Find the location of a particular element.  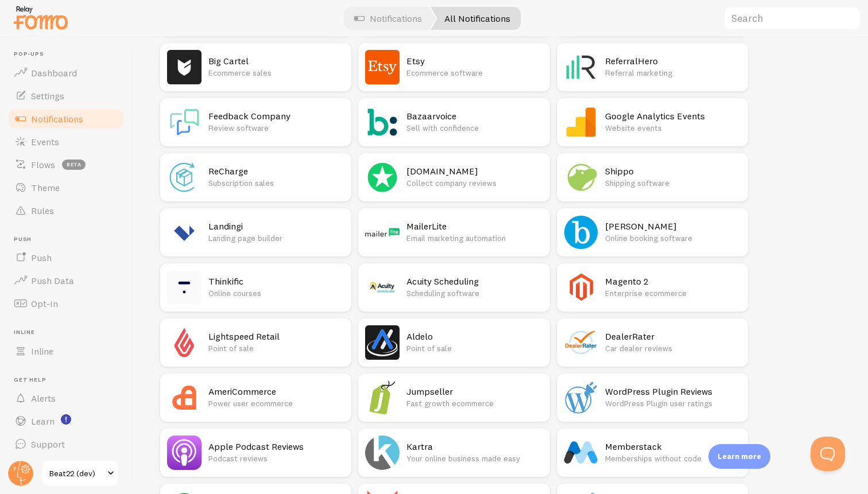

p: Scheduling software is located at coordinates (474, 293).